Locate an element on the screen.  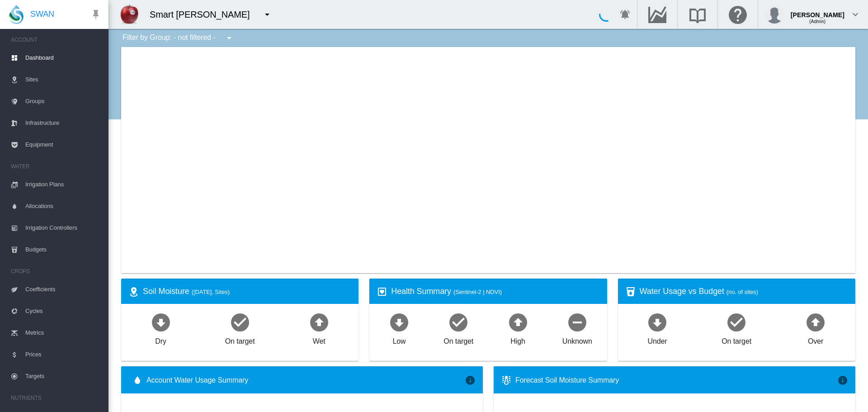
span: Infrastructure is located at coordinates (63, 123).